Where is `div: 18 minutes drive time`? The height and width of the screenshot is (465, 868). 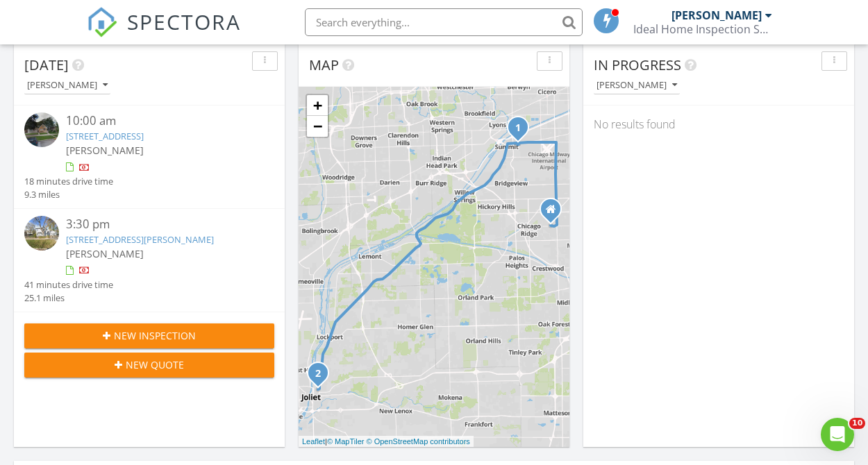 div: 18 minutes drive time is located at coordinates (68, 182).